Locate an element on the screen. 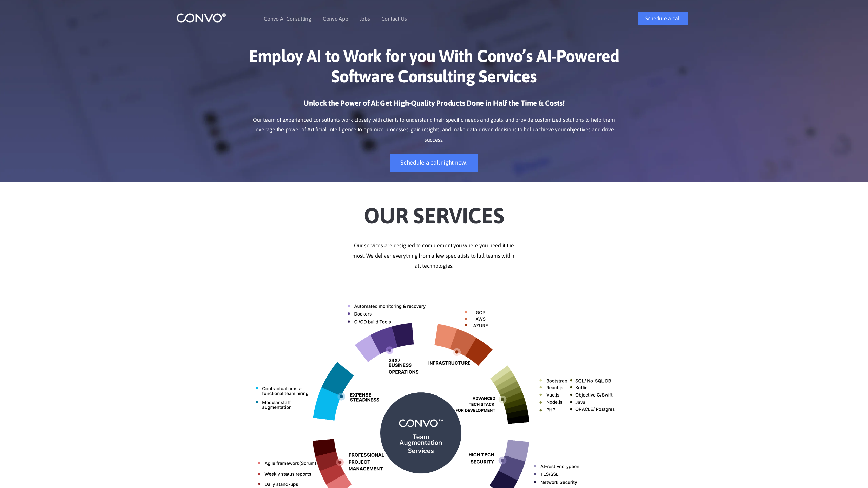 The height and width of the screenshot is (488, 868). p: Our team of experienced consultants work closely with clients to understand their specific needs ... is located at coordinates (434, 130).